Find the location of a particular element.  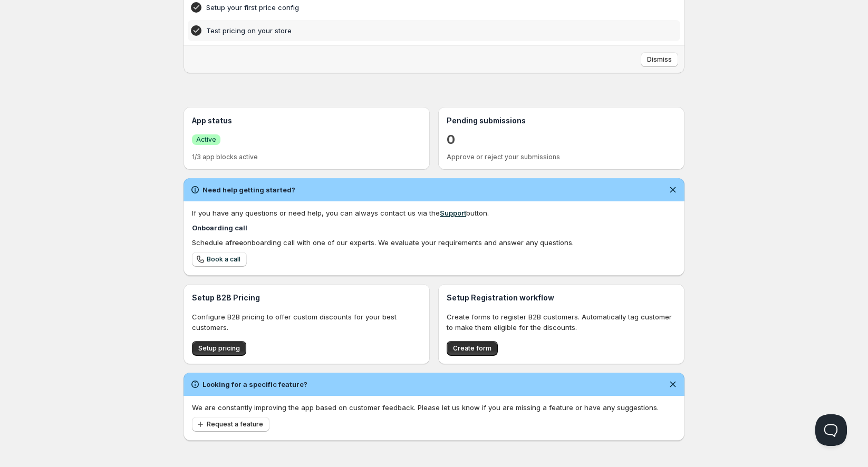

a: SuccessActive is located at coordinates (206, 139).